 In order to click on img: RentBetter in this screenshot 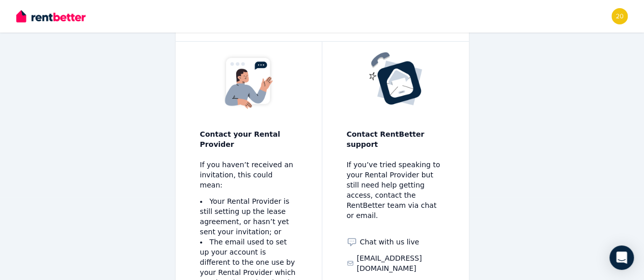, I will do `click(51, 16)`.